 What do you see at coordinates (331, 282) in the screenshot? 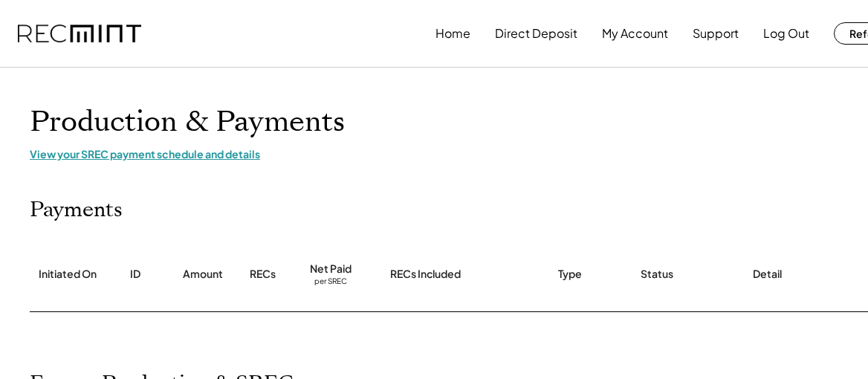
I see `div: per SREC` at bounding box center [331, 282].